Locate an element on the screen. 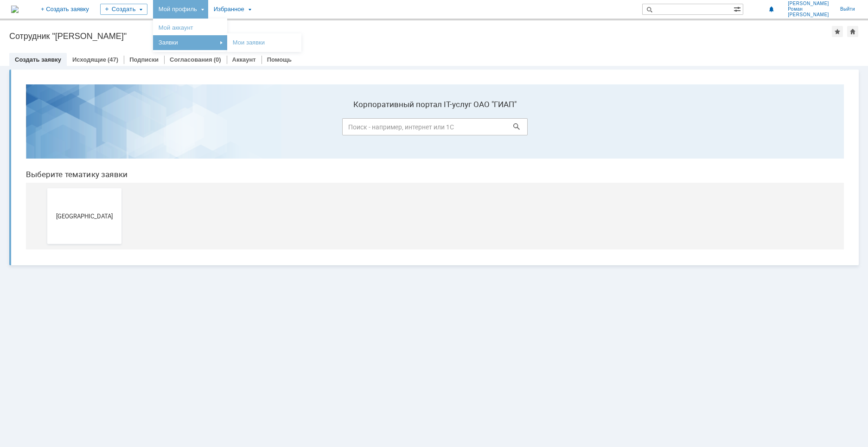 This screenshot has width=868, height=447. a: Помощь is located at coordinates (279, 59).